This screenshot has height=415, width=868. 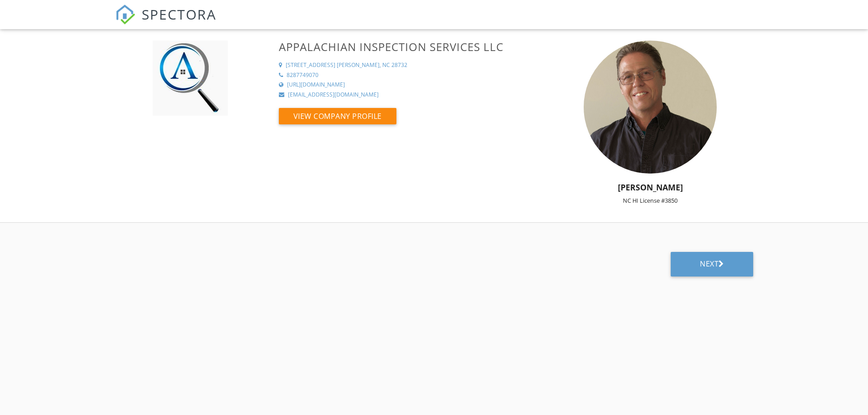 I want to click on img: APP-Favicon.jpg, so click(x=190, y=78).